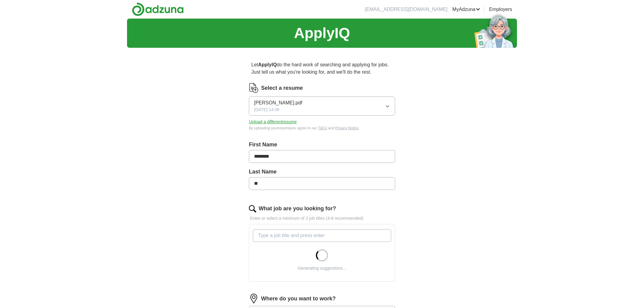 This screenshot has width=644, height=308. What do you see at coordinates (267, 64) in the screenshot?
I see `strong: ApplyIQ` at bounding box center [267, 64].